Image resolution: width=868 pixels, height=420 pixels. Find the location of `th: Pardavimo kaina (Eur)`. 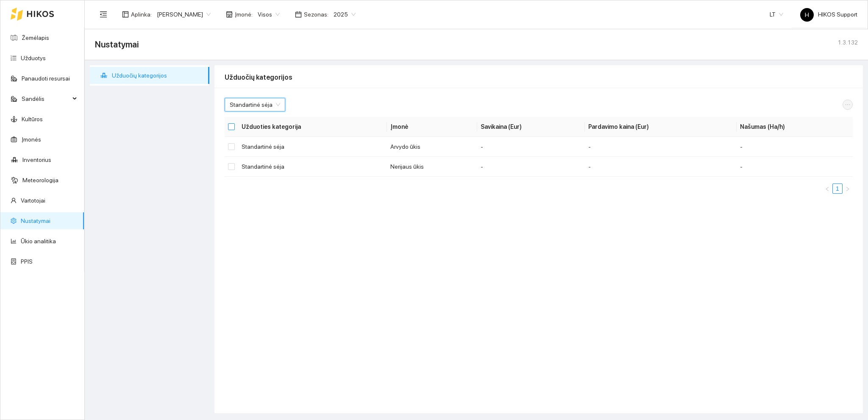

th: Pardavimo kaina (Eur) is located at coordinates (661, 127).